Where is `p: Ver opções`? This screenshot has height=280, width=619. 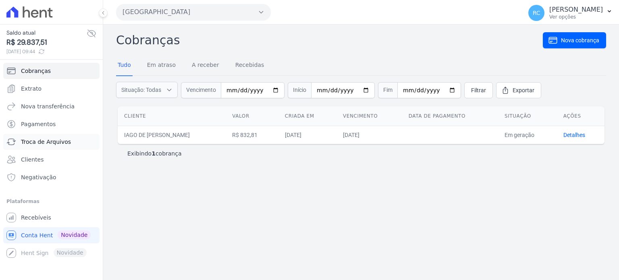 p: Ver opções is located at coordinates (576, 17).